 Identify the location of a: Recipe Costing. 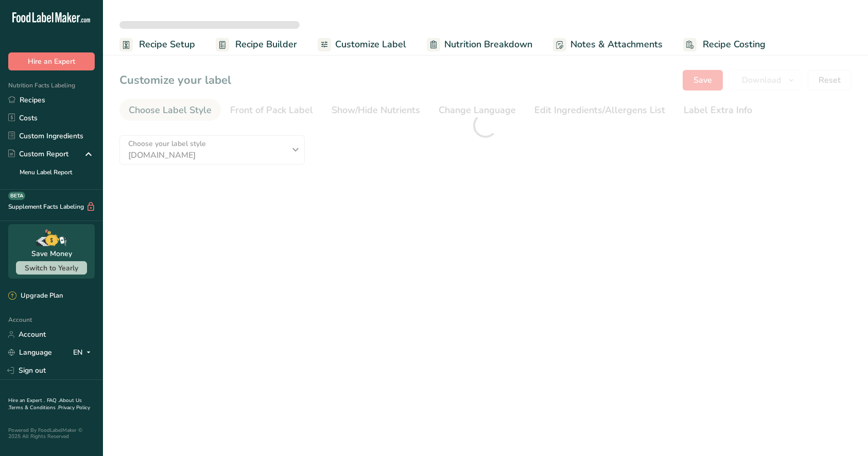
(725, 44).